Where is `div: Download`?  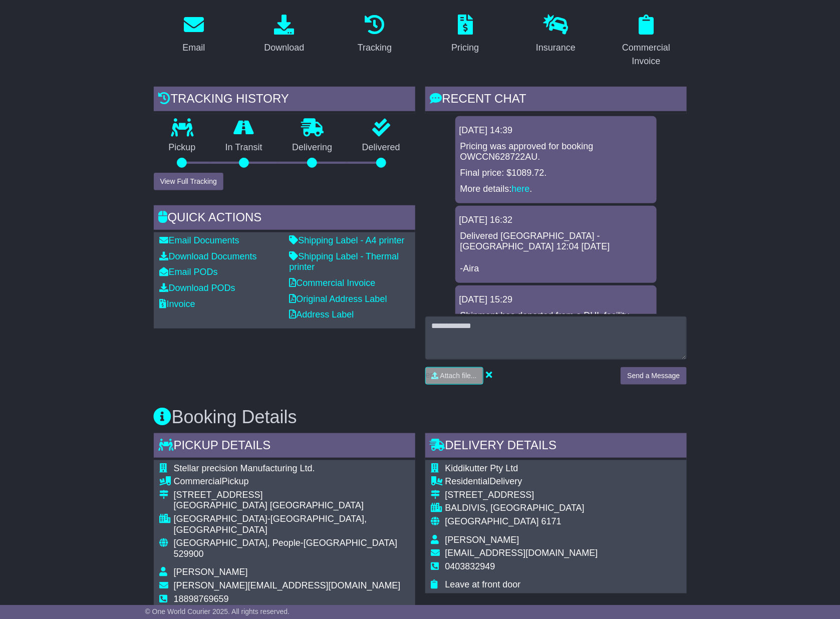 div: Download is located at coordinates (284, 48).